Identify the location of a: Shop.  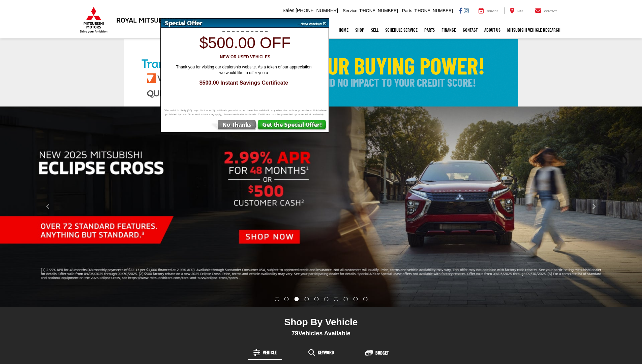
(360, 30).